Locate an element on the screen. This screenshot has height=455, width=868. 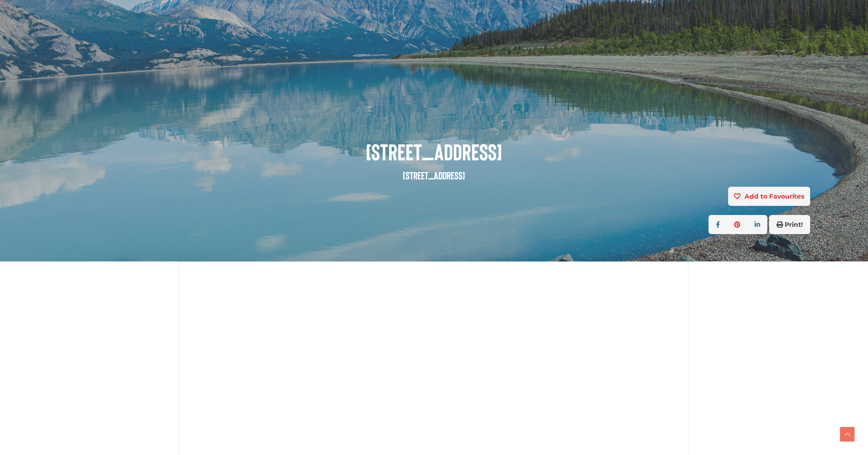
button: Add to Favourites is located at coordinates (769, 196).